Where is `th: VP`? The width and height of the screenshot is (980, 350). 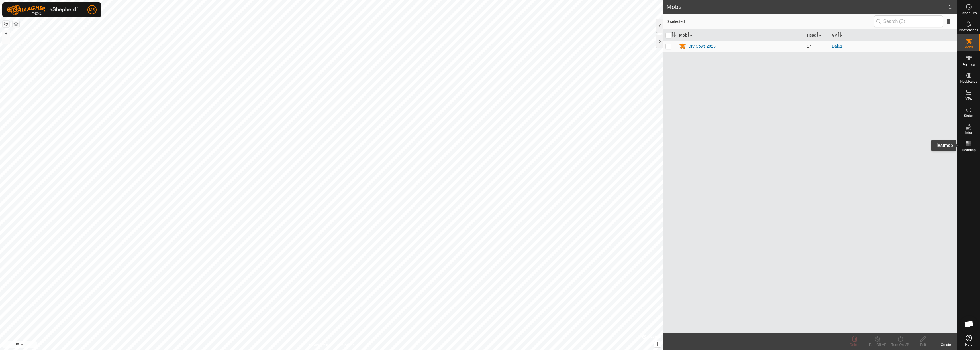 th: VP is located at coordinates (893, 35).